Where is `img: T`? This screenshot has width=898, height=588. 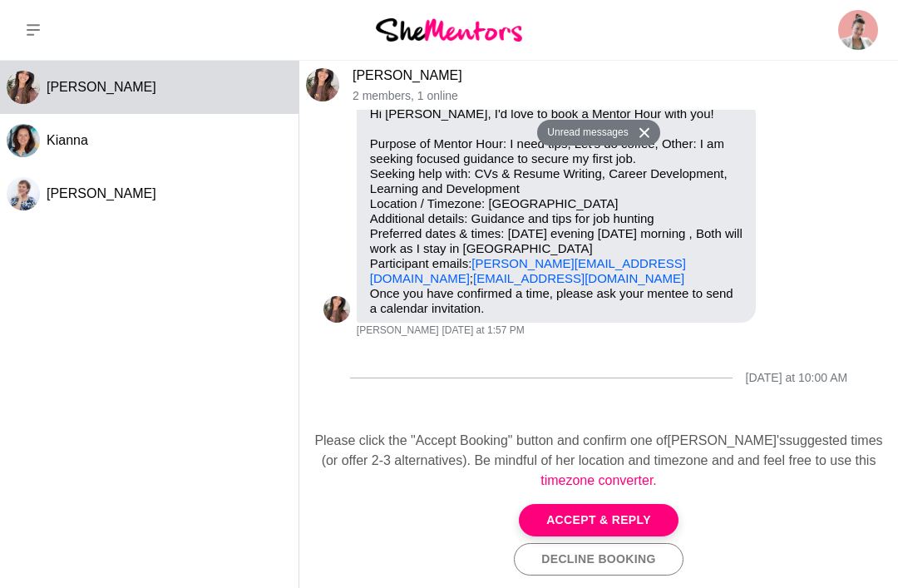 img: T is located at coordinates (23, 194).